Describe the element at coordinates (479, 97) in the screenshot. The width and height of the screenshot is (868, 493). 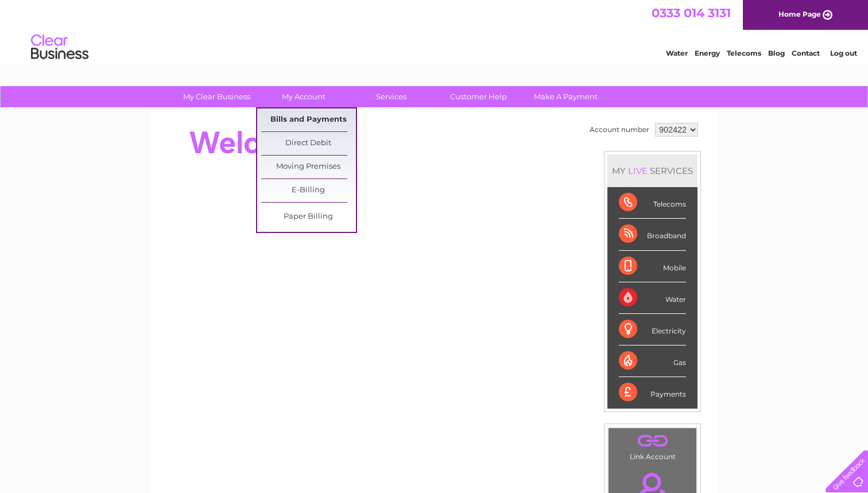
I see `a: Customer Help` at that location.